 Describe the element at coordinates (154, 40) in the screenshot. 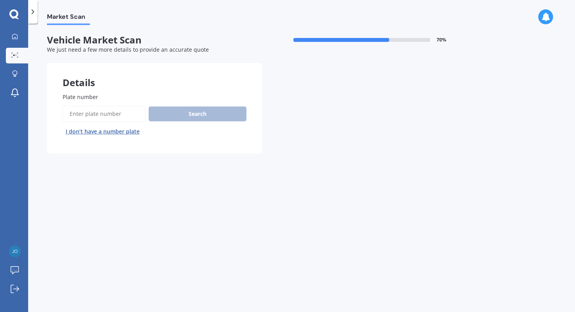

I see `span: Vehicle Market Scan` at that location.